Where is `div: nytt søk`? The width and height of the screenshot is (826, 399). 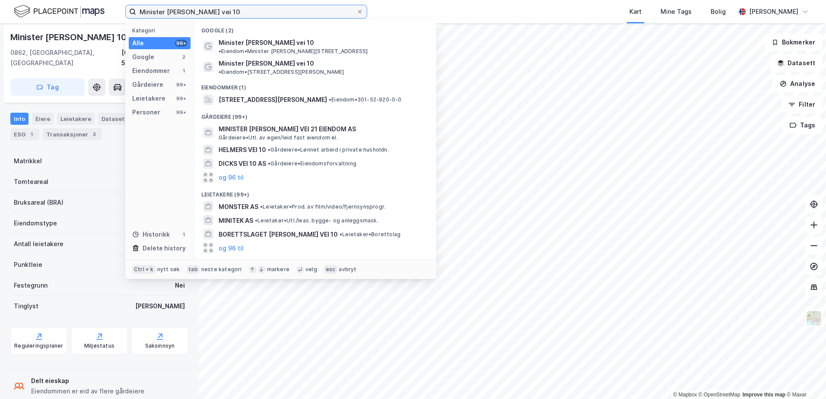 div: nytt søk is located at coordinates (169, 270).